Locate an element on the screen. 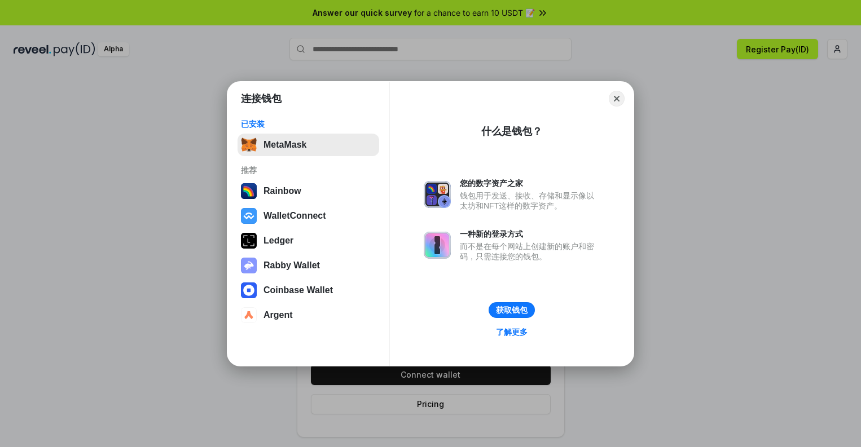 The image size is (861, 447). div: 什么是钱包？ is located at coordinates (512, 131).